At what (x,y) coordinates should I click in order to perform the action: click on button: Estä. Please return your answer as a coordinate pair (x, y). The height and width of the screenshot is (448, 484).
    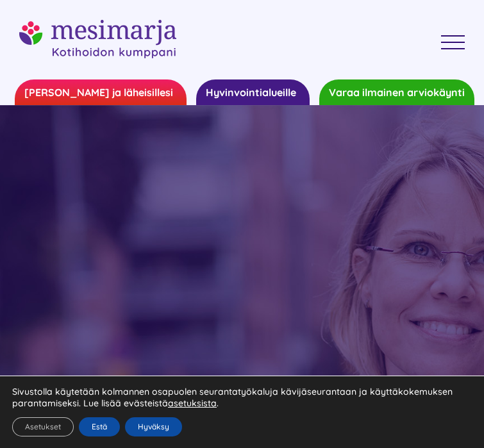
    Looking at the image, I should click on (99, 427).